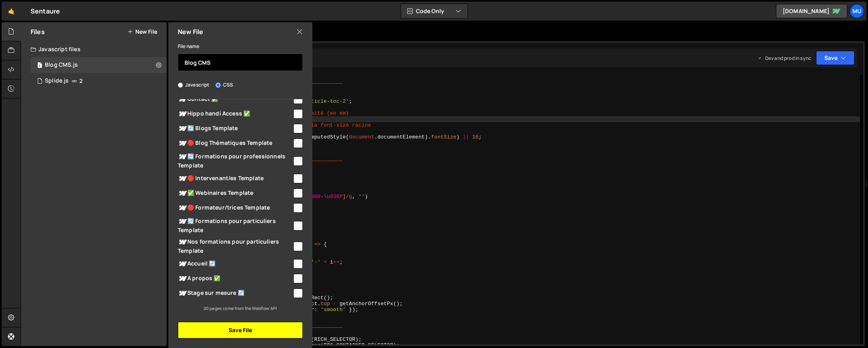 The image size is (868, 348). Describe the element at coordinates (38, 32) in the screenshot. I see `h2: Files` at that location.